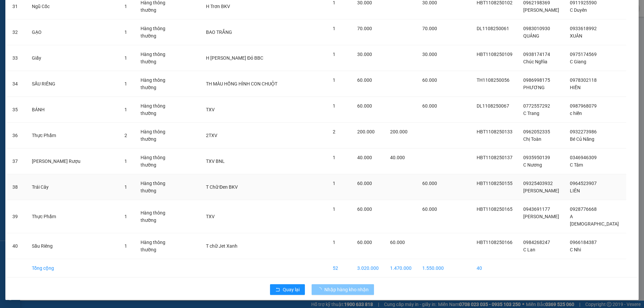 The image size is (644, 308). What do you see at coordinates (533, 165) in the screenshot?
I see `span: C Nương` at bounding box center [533, 165].